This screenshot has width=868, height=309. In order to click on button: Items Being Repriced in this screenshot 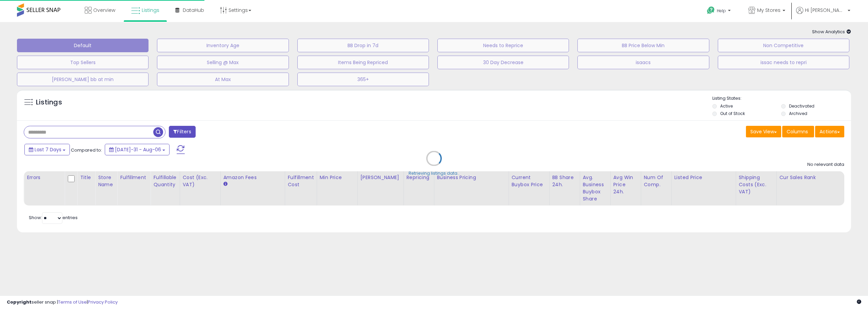, I will do `click(364, 63)`.